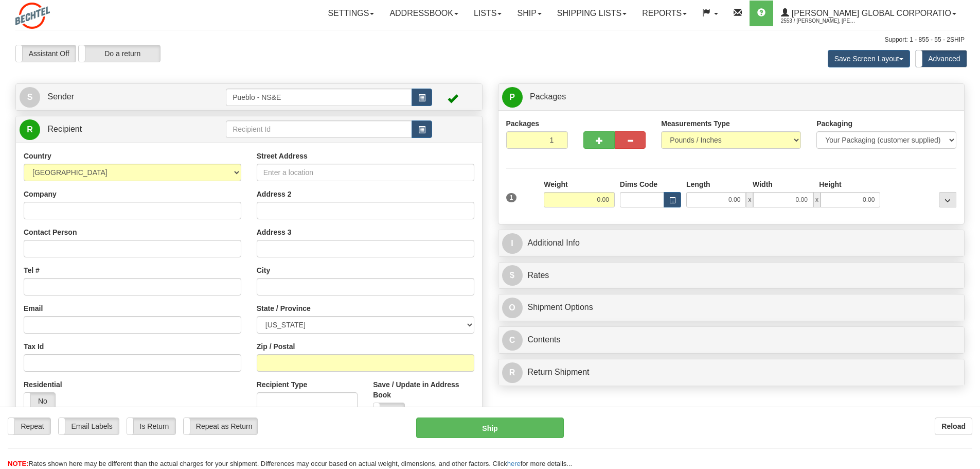 Image resolution: width=980 pixels, height=469 pixels. Describe the element at coordinates (40, 194) in the screenshot. I see `label: Company` at that location.